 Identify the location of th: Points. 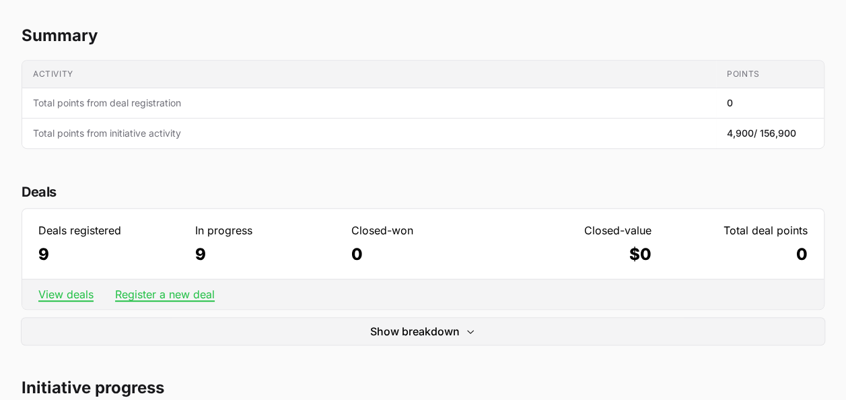
(770, 74).